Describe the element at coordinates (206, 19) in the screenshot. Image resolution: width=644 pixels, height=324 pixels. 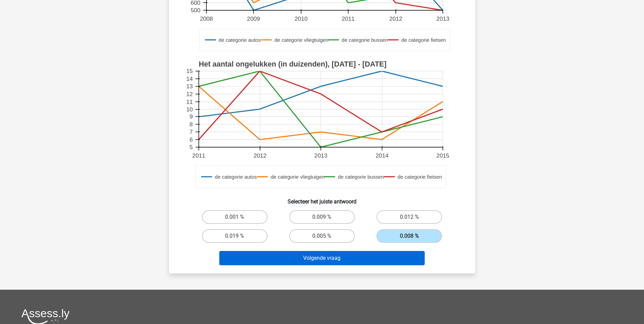
I see `text: 2008` at that location.